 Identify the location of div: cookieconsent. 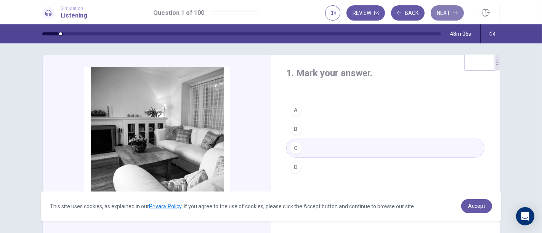
(271, 206).